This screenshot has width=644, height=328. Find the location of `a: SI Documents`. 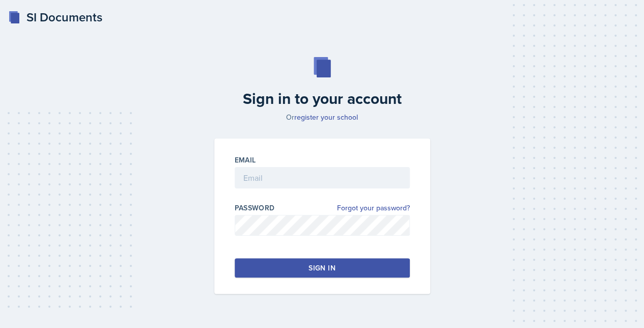

a: SI Documents is located at coordinates (55, 17).